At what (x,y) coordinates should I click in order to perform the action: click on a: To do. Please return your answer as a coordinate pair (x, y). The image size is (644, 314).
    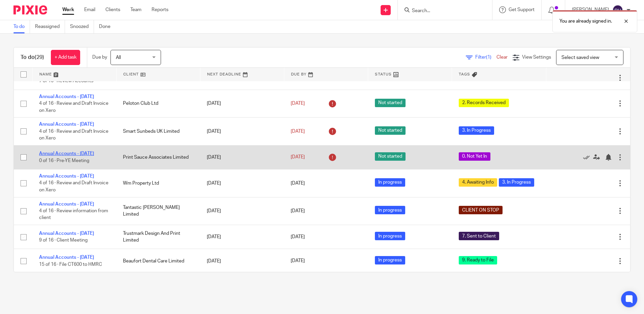
    Looking at the image, I should click on (22, 27).